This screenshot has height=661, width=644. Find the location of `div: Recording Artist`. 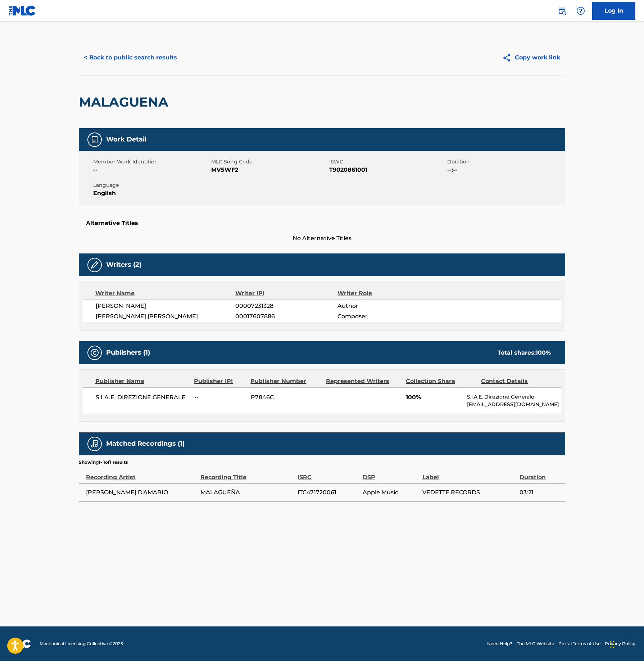

div: Recording Artist is located at coordinates (142, 473).